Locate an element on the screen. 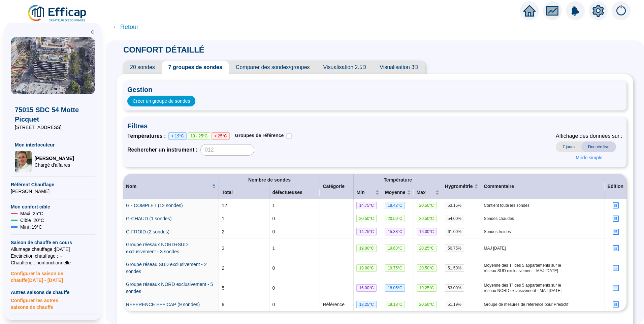 This screenshot has width=644, height=324. td: 3 is located at coordinates (244, 248).